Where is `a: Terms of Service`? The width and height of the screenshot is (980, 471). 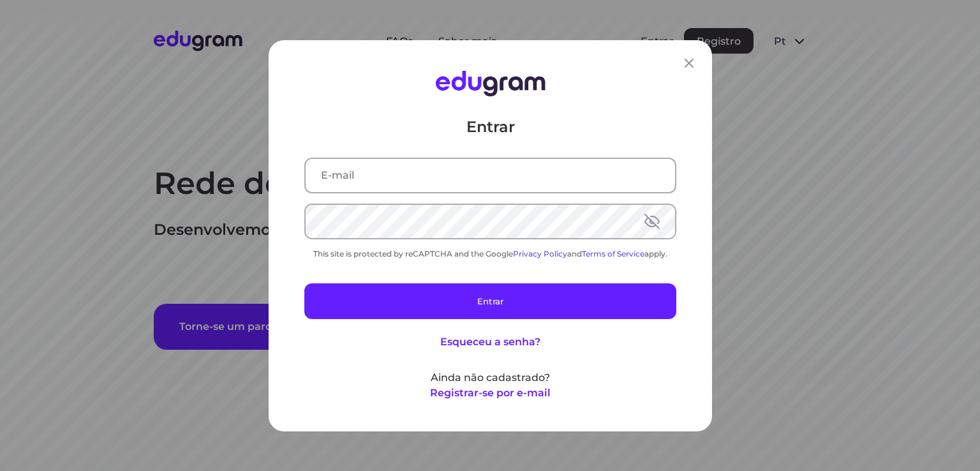 a: Terms of Service is located at coordinates (613, 252).